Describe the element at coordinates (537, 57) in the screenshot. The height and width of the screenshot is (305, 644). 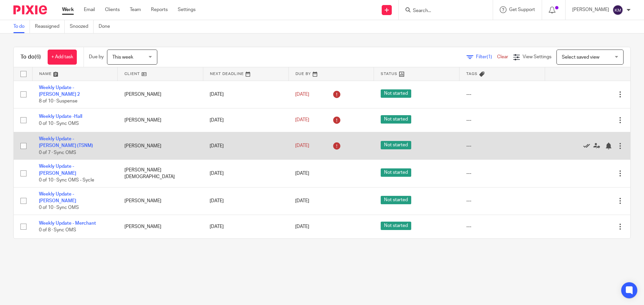
I see `span: View Settings` at that location.